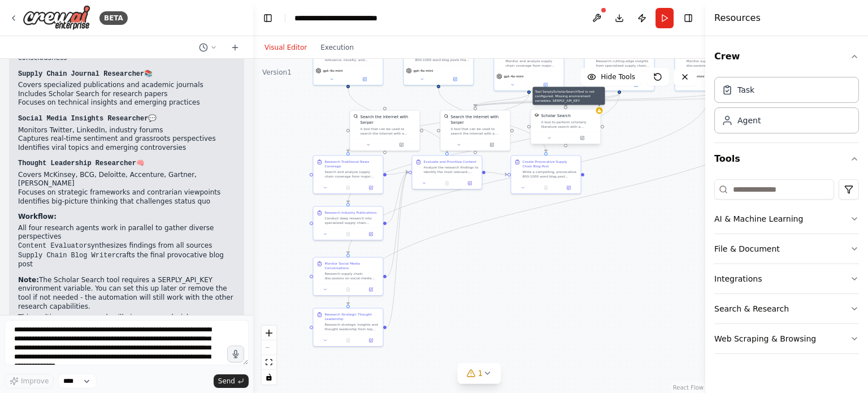 Image resolution: width=868 pixels, height=393 pixels. What do you see at coordinates (67, 255) in the screenshot?
I see `code: Supply Chain Blog Writer` at bounding box center [67, 255].